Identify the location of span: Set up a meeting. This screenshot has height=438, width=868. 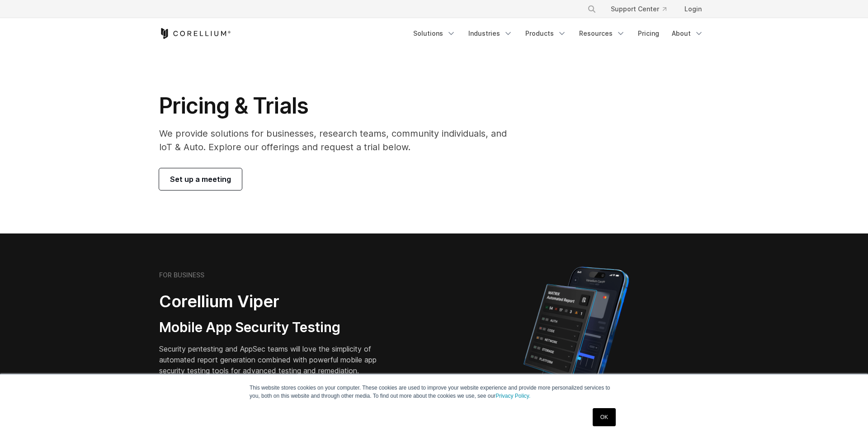
(200, 179).